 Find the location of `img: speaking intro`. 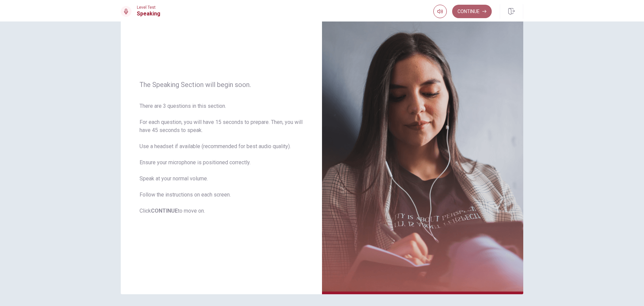

img: speaking intro is located at coordinates (423, 148).